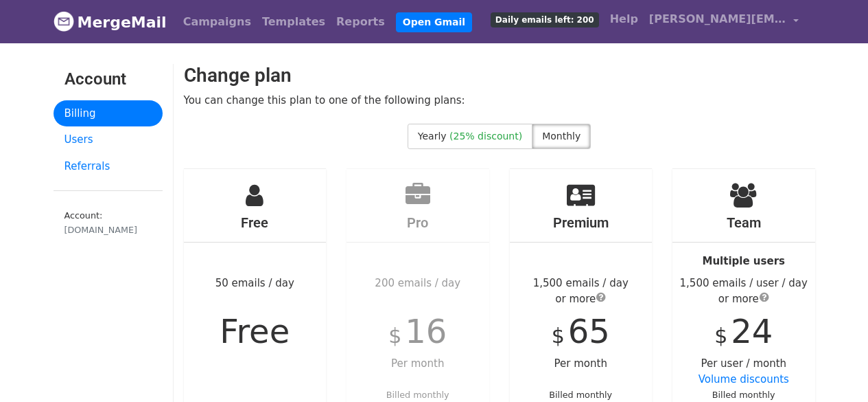  Describe the element at coordinates (744, 291) in the screenshot. I see `div: 1,500 emails / user / day or more` at that location.